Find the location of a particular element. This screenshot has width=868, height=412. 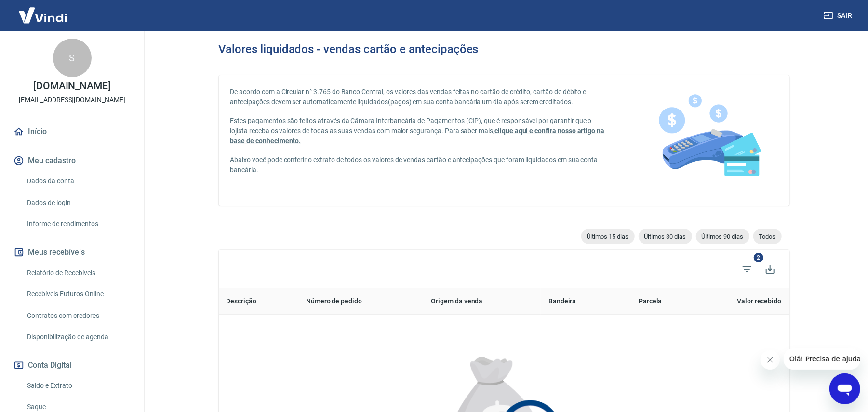

p: De acordo com a Circular n° 3.765 do Banco Central, os valores das vendas feitas no cartão de cré... is located at coordinates (419, 97).